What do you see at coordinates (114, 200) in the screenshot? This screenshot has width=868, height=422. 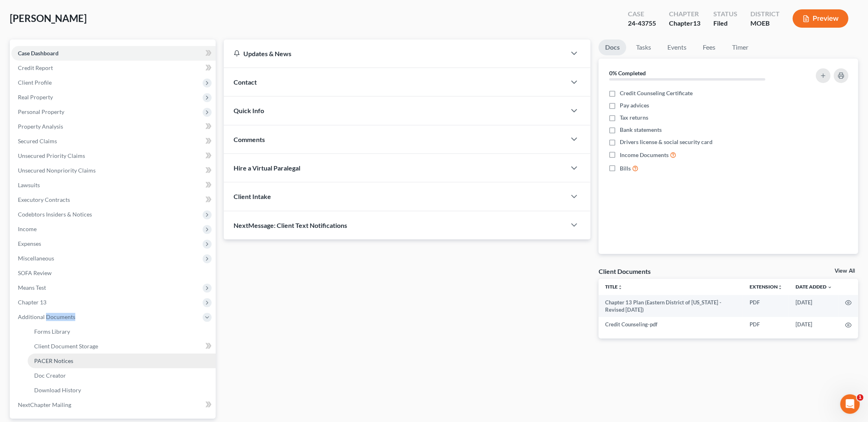 I see `a: Executory Contracts` at bounding box center [114, 200].